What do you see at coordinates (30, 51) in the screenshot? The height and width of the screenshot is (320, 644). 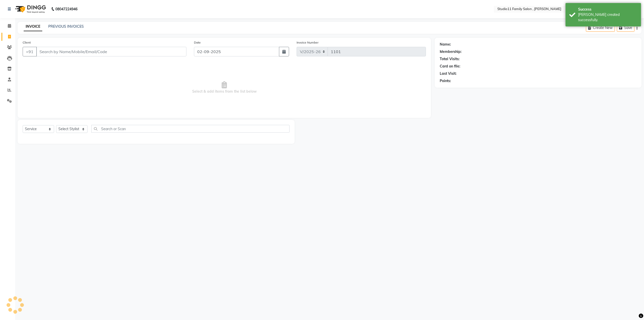 I see `button: +91` at bounding box center [30, 51].